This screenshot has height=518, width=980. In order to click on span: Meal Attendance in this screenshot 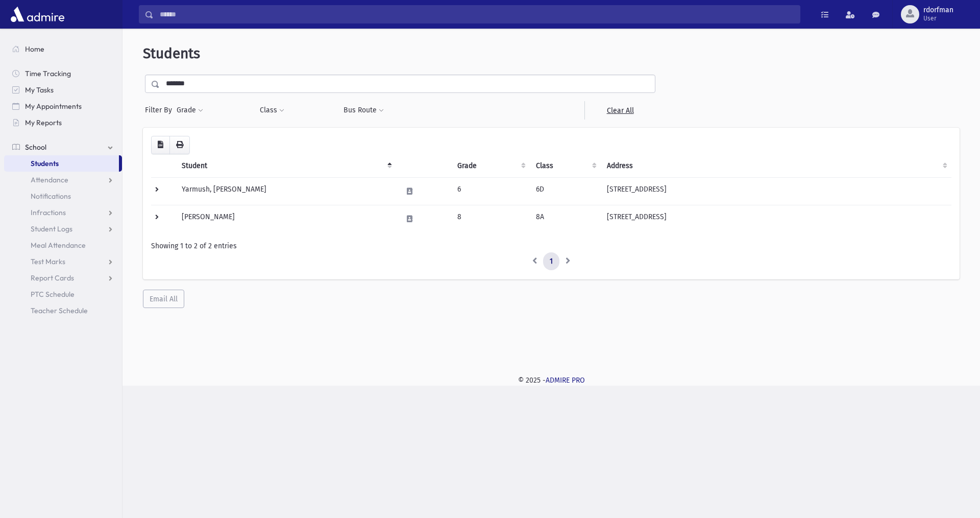, I will do `click(58, 245)`.